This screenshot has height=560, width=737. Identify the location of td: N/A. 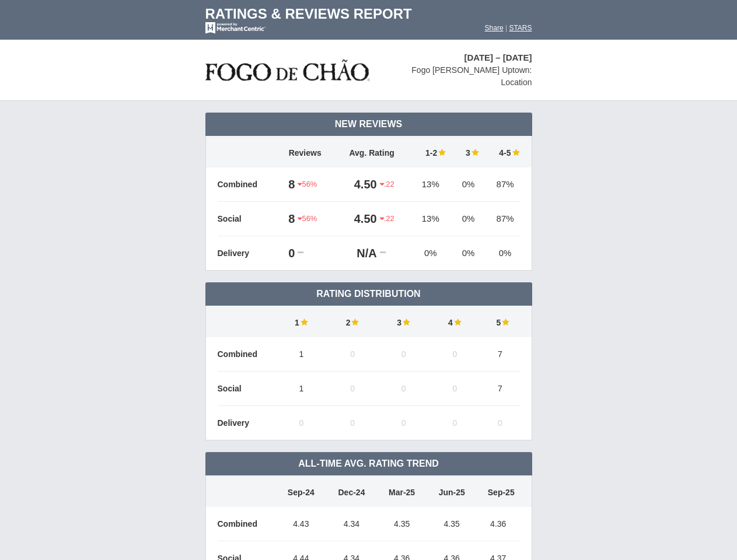
(357, 253).